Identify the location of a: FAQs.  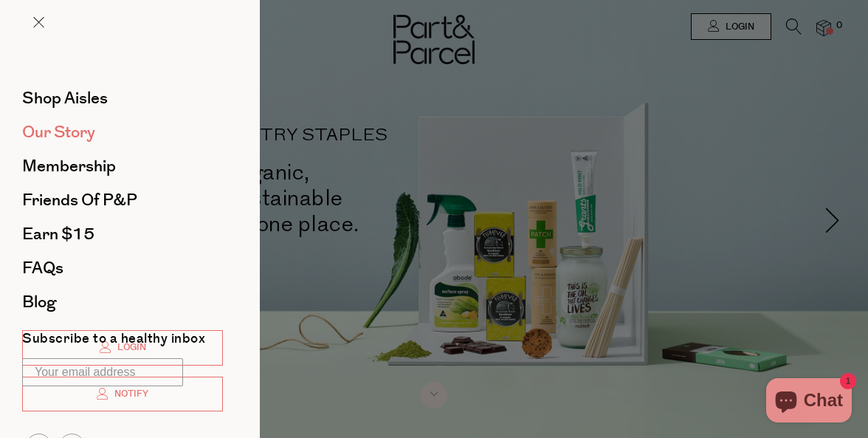
(122, 268).